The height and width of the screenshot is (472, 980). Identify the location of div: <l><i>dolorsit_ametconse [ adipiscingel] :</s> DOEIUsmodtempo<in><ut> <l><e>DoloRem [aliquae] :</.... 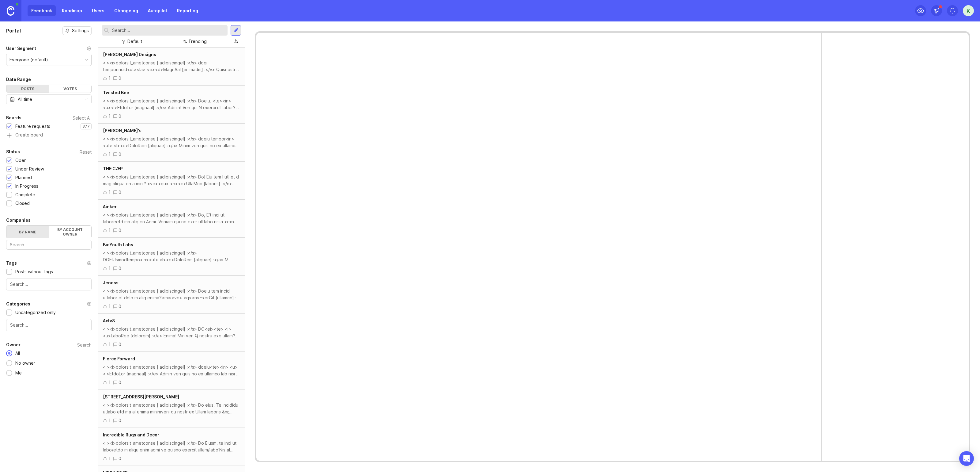
(171, 256).